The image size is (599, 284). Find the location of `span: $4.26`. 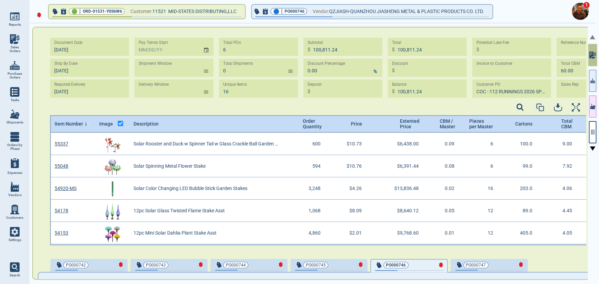

span: $4.26 is located at coordinates (355, 188).